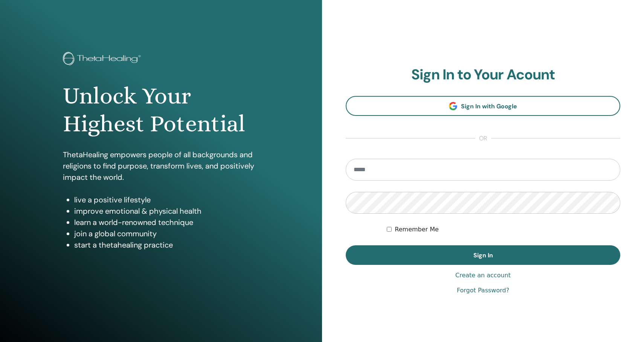 This screenshot has height=342, width=644. Describe the element at coordinates (416, 230) in the screenshot. I see `label: Remember Me` at that location.